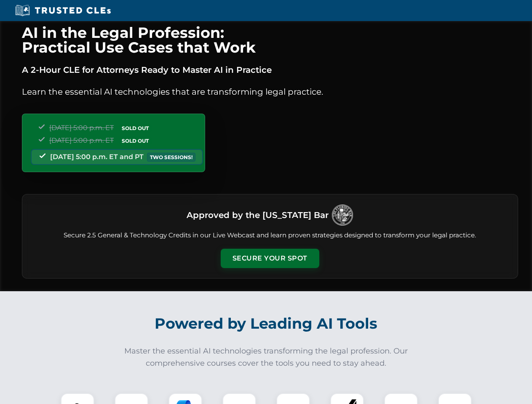  What do you see at coordinates (270, 258) in the screenshot?
I see `button: Secure Your Spot` at bounding box center [270, 258].